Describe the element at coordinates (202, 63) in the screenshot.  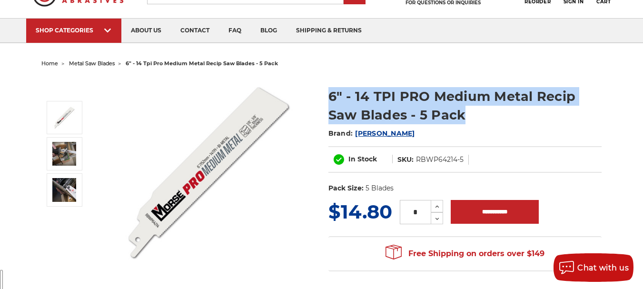
I see `span: 6" - 14 tpi pro medium metal recip saw blades - 5 pack` at that location.